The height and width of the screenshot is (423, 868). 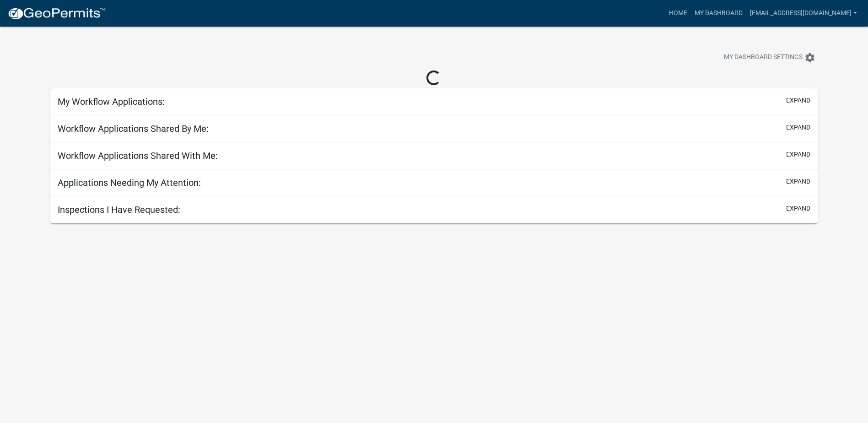 I want to click on button: My Dashboard Settingssettings, so click(x=770, y=57).